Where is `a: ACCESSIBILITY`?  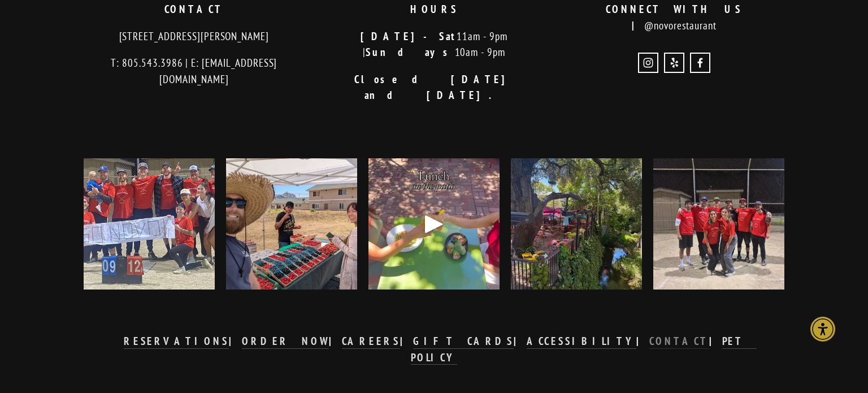 a: ACCESSIBILITY is located at coordinates (581, 342).